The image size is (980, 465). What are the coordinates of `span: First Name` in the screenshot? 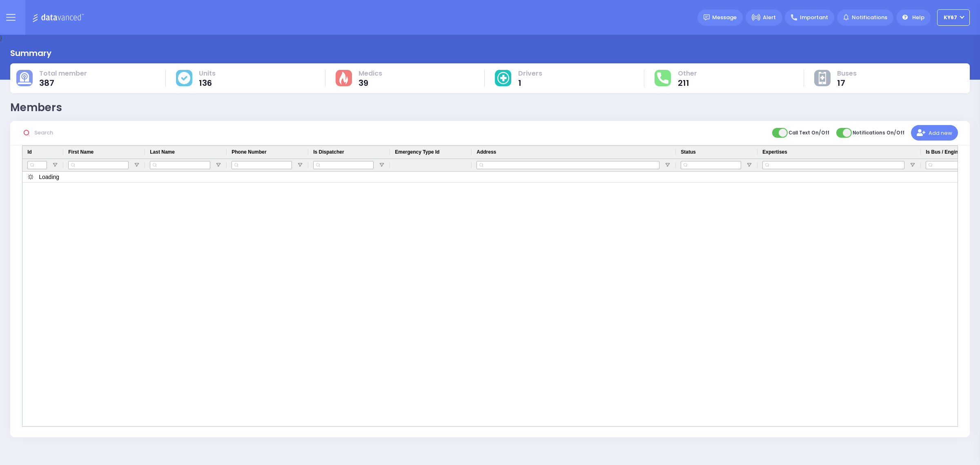 It's located at (81, 152).